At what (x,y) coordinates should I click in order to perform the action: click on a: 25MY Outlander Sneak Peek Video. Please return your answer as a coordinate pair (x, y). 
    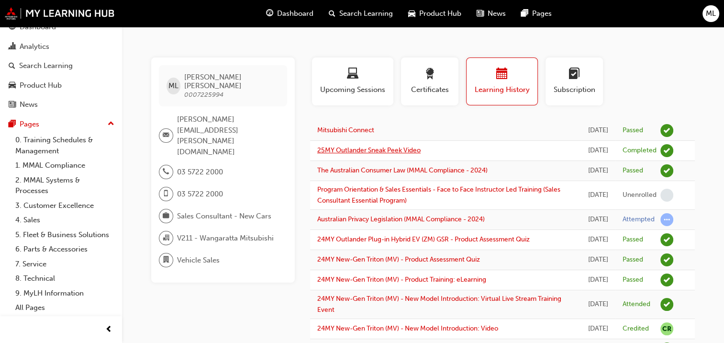
    Looking at the image, I should click on (369, 150).